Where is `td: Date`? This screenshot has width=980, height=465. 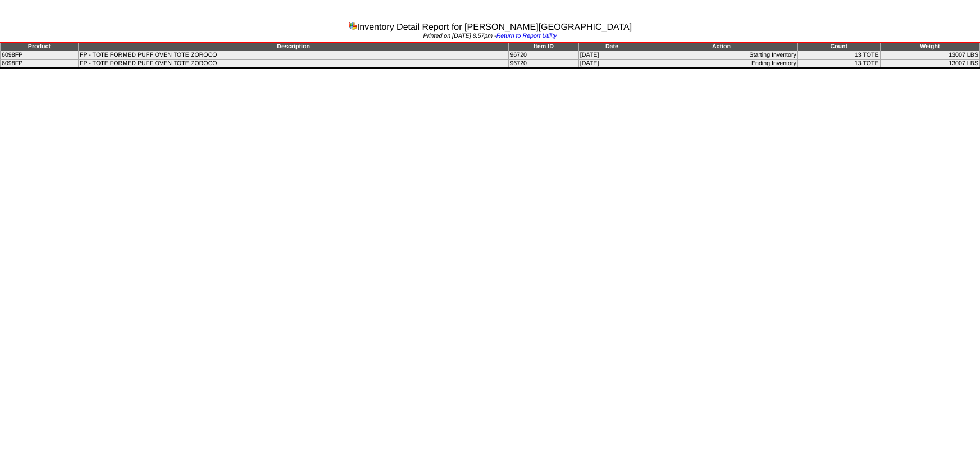
td: Date is located at coordinates (612, 46).